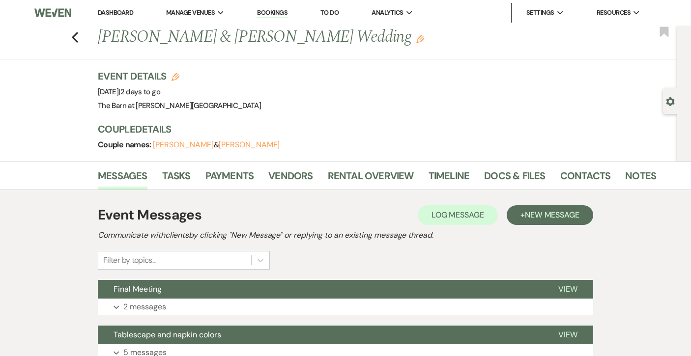  I want to click on button: +New Message, so click(550, 215).